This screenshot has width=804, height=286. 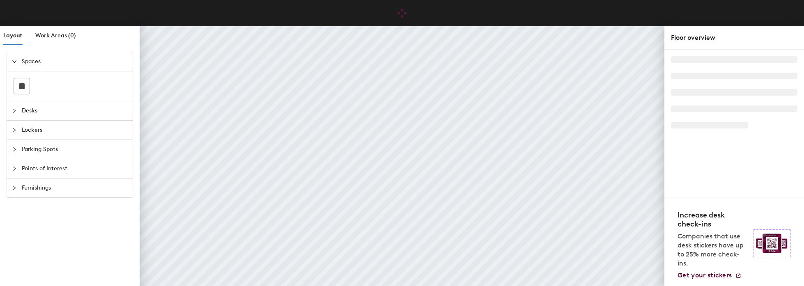 I want to click on h4: Increase desk check-ins, so click(x=713, y=220).